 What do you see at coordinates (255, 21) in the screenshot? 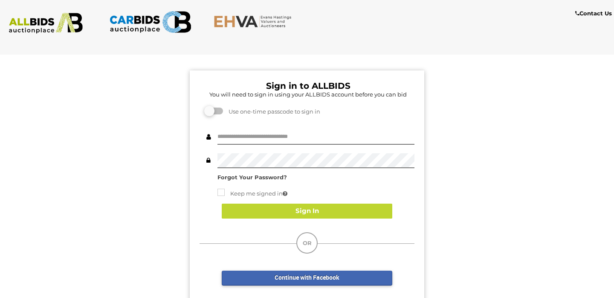
I see `img: EHVA.com.au` at bounding box center [255, 21].